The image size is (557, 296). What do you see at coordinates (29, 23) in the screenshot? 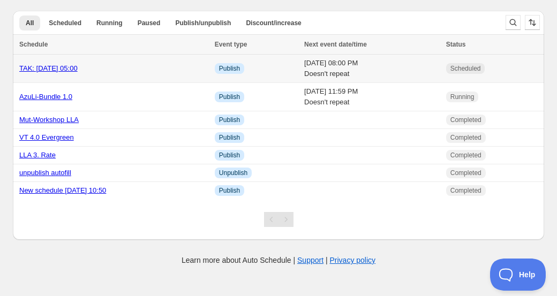
I see `span: All` at bounding box center [29, 23].